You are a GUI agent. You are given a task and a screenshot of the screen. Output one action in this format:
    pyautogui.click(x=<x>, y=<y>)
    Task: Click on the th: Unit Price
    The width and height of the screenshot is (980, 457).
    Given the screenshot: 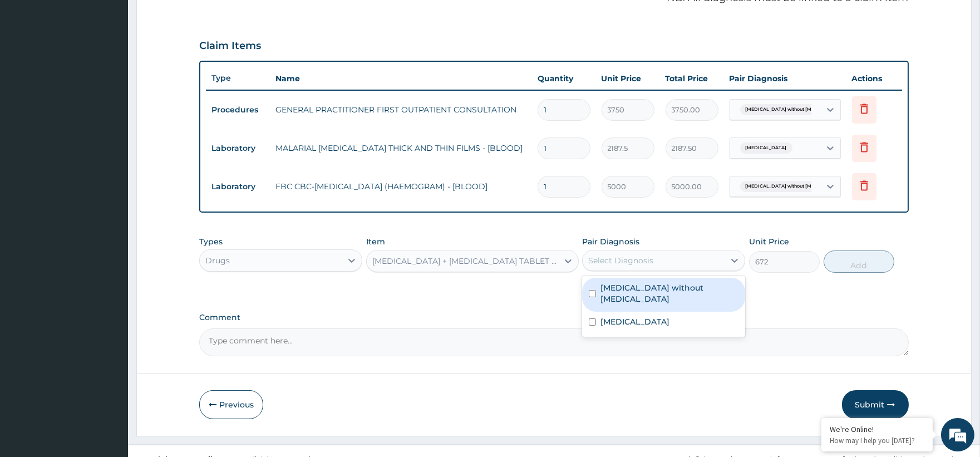 What is the action you would take?
    pyautogui.click(x=628, y=79)
    